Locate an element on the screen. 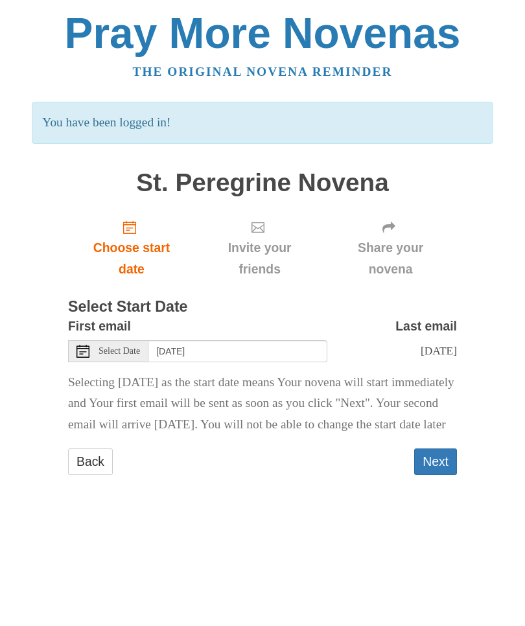 The width and height of the screenshot is (525, 626). span: Invite your friends is located at coordinates (259, 259).